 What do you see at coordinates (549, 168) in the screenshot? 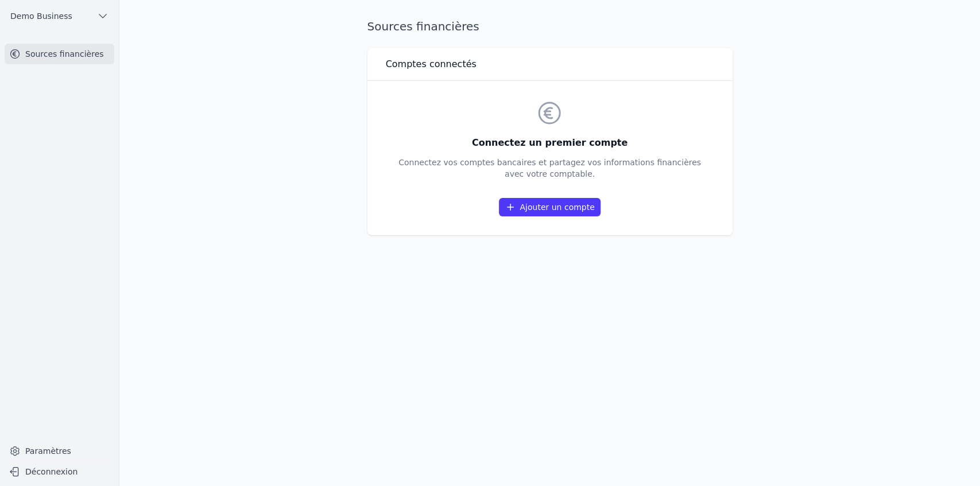
I see `p: Connectez vos comptes bancaires et partagez vos informations financières avec votre comptable.` at bounding box center [549, 168].